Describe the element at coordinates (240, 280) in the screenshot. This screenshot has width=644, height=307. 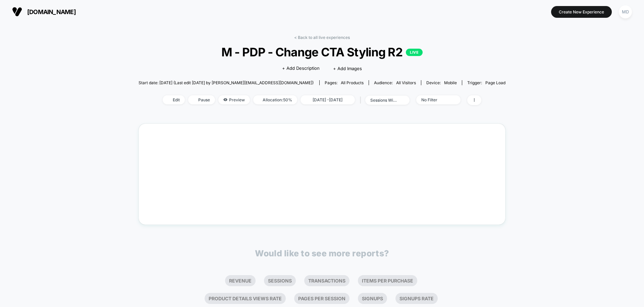
I see `li: Revenue` at that location.